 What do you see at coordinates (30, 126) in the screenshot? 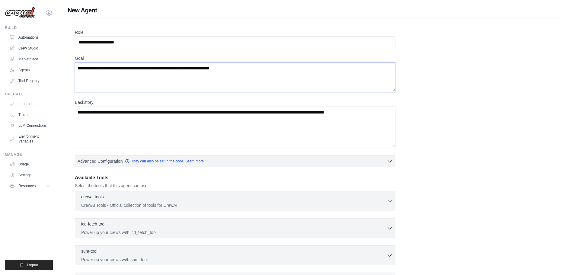
I see `a: LLM Connections` at bounding box center [30, 126].